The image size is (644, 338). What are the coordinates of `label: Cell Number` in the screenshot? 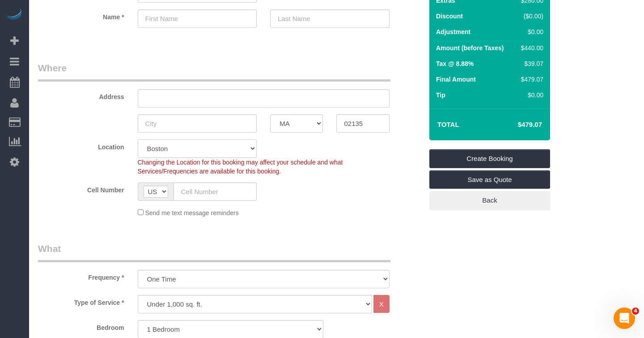 It's located at (81, 188).